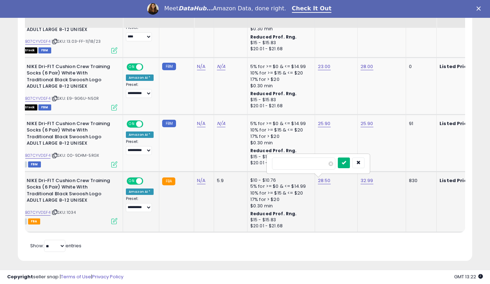 The image size is (490, 284). What do you see at coordinates (20, 276) in the screenshot?
I see `strong: Copyright` at bounding box center [20, 276].